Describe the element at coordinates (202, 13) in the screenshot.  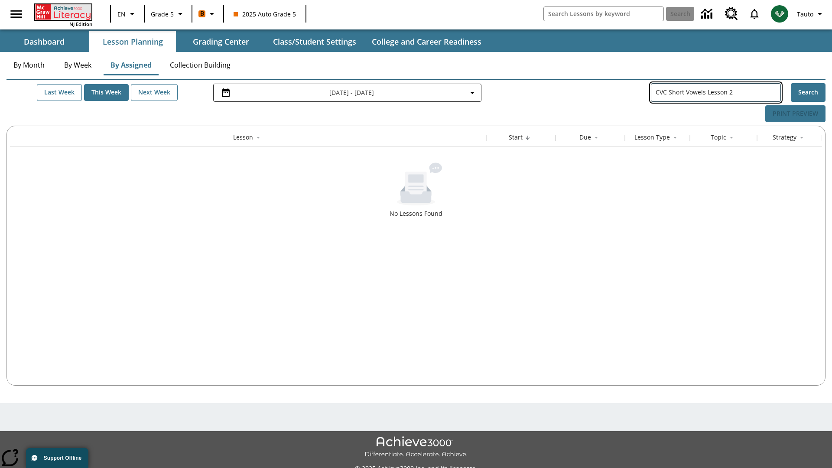
I see `span: B` at that location.